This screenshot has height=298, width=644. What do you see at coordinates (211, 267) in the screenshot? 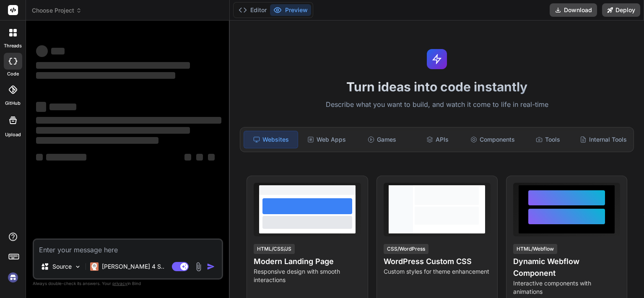
I see `img: icon` at bounding box center [211, 267].